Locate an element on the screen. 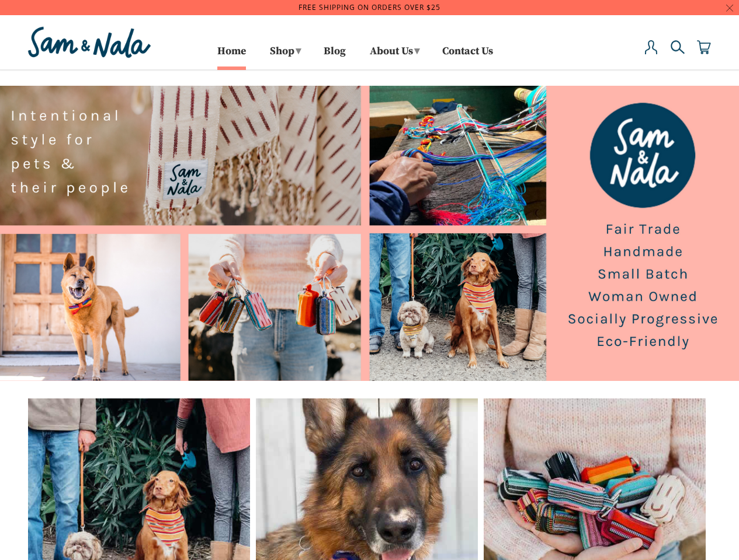 Image resolution: width=739 pixels, height=560 pixels. img: user-icon is located at coordinates (651, 47).